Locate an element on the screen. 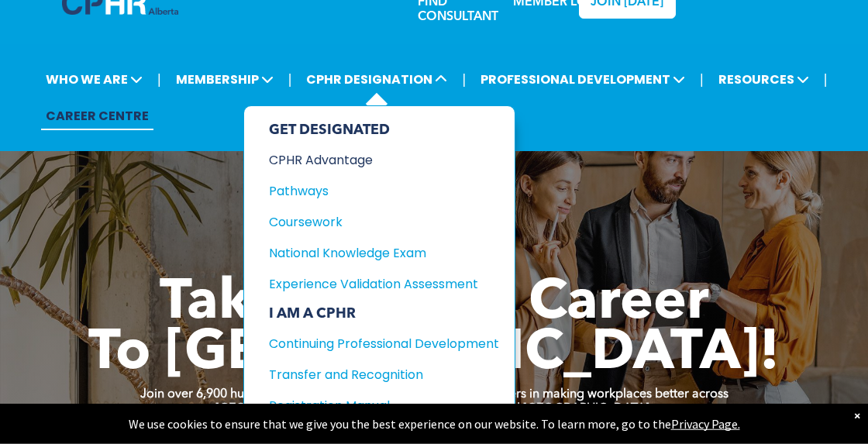 This screenshot has height=444, width=868. div: CPHR Advantage is located at coordinates (372, 160).